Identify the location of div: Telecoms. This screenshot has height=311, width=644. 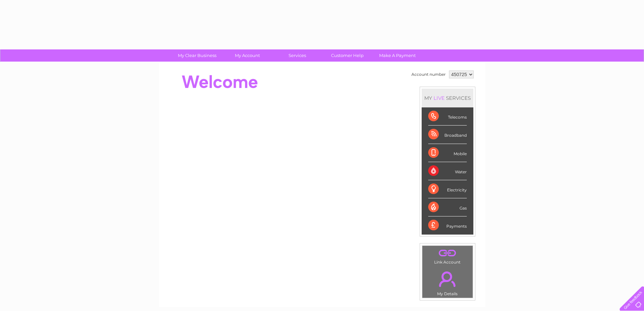
(447, 116).